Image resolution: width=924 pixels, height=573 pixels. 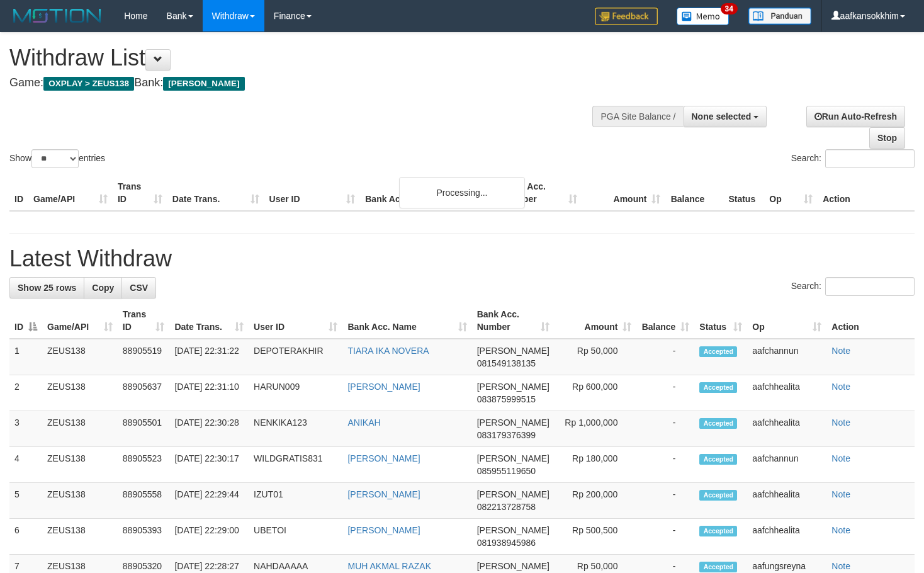 I want to click on a: CSV, so click(x=139, y=288).